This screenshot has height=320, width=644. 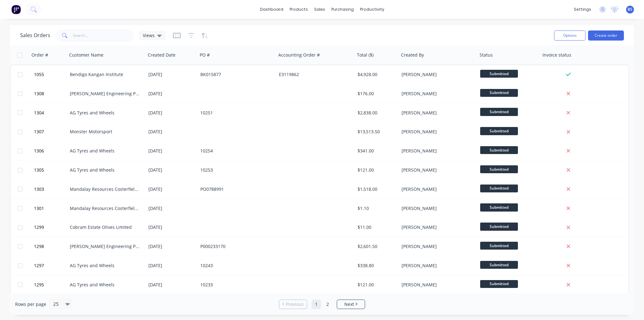 I want to click on div: P000233170, so click(x=235, y=247).